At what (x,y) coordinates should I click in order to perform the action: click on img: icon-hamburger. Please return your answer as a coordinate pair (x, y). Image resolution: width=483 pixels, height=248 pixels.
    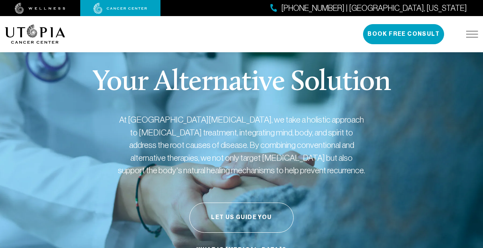
    Looking at the image, I should click on (472, 34).